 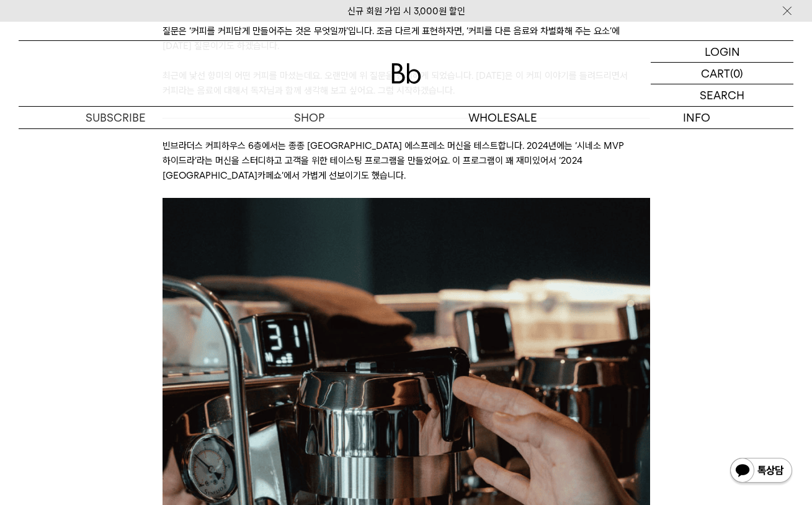 What do you see at coordinates (722, 52) in the screenshot?
I see `a: LOGIN` at bounding box center [722, 52].